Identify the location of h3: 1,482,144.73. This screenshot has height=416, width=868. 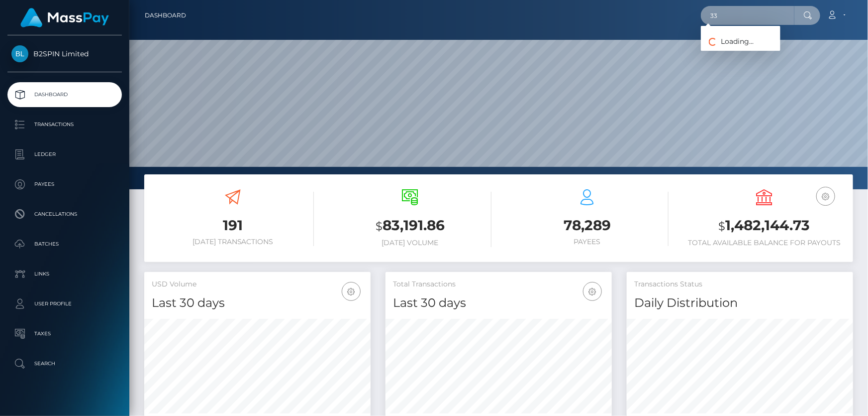
(765, 225).